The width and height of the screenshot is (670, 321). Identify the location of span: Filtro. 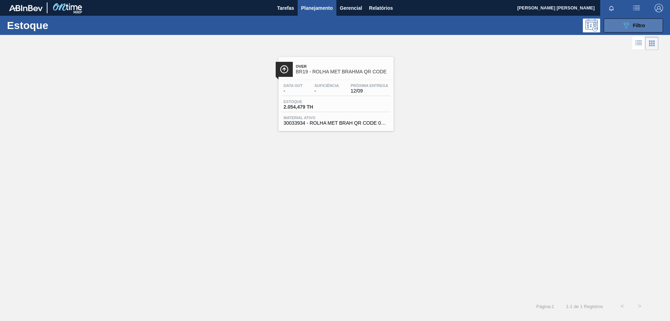
(639, 25).